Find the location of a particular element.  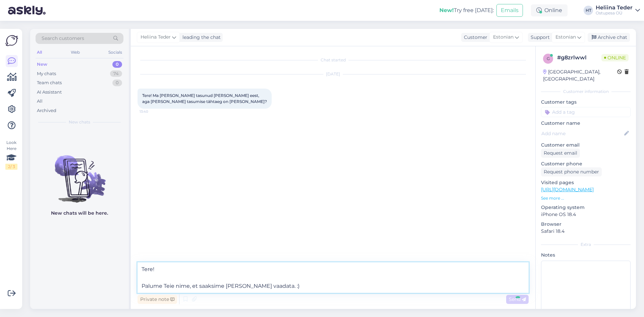

span: Search customers is located at coordinates (63, 38).